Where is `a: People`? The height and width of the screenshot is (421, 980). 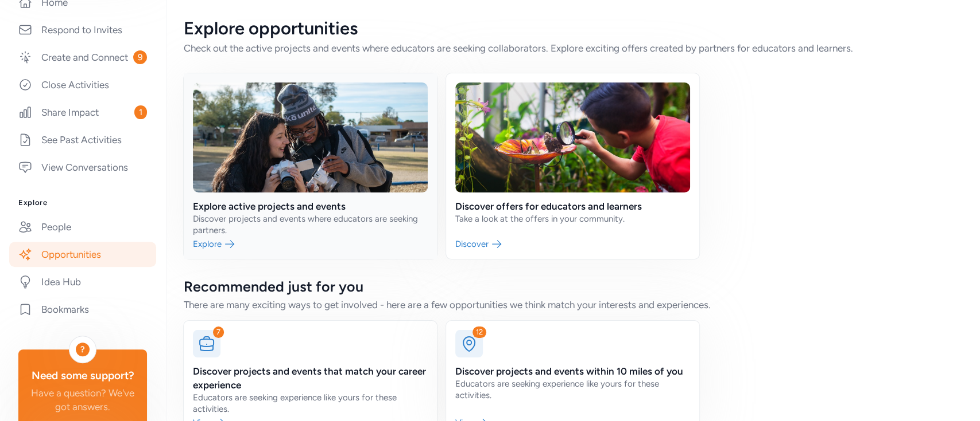 a: People is located at coordinates (82, 227).